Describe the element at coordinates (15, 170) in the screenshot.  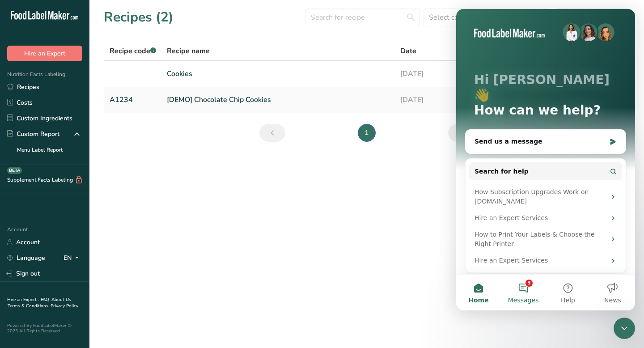
I see `div: BETA` at that location.